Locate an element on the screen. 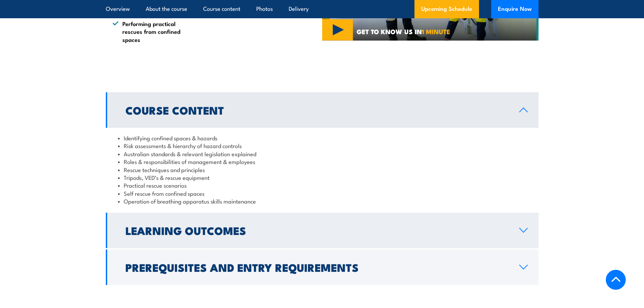  span: GET TO KNOW US IN is located at coordinates (403, 31).